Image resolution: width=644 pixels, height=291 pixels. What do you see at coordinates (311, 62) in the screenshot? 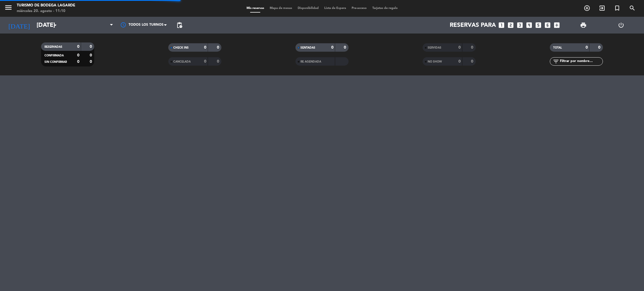
I see `span: RE AGENDADA` at bounding box center [311, 62].